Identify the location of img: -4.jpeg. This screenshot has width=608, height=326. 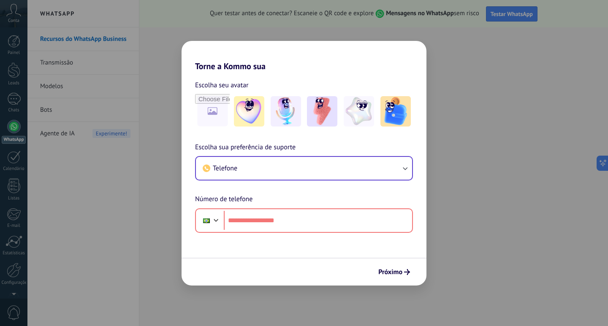
(359, 111).